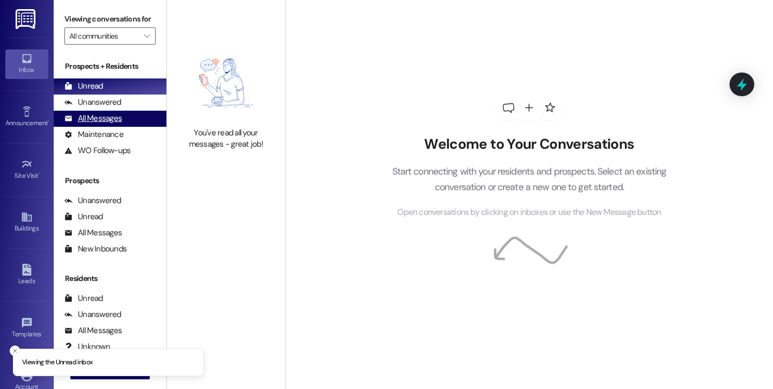 The width and height of the screenshot is (773, 389). Describe the element at coordinates (110, 180) in the screenshot. I see `div: Prospects` at that location.